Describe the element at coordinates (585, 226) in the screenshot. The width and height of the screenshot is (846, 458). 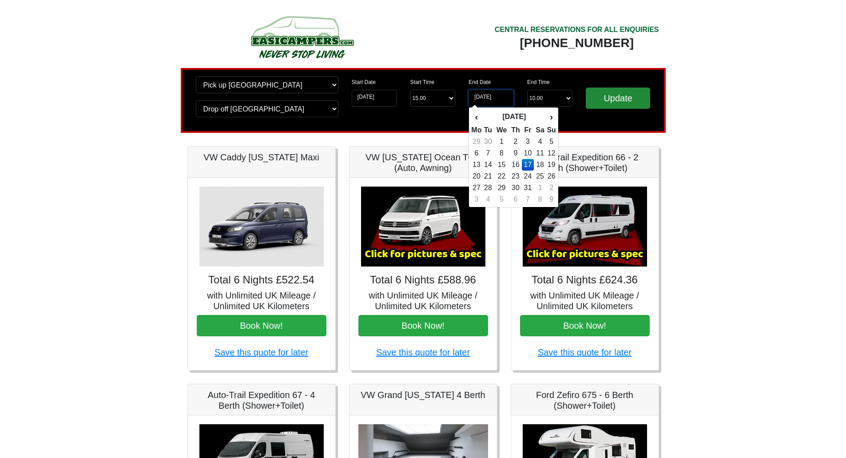
I see `img: Auto-Trail Expedition 66 - 2 Berth (Shower+Toilet)` at that location.